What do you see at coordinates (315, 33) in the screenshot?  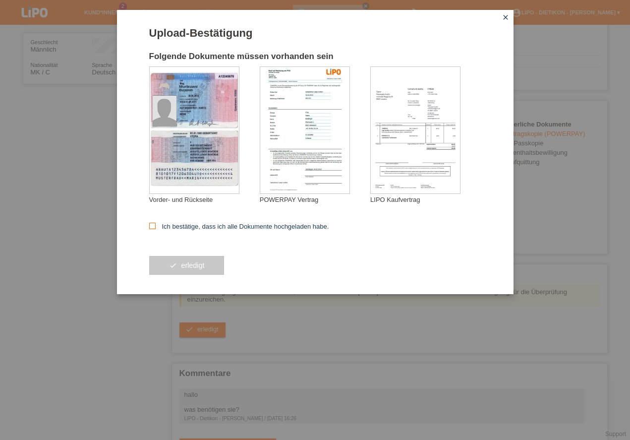 I see `h1: Upload-Bestätigung` at bounding box center [315, 33].